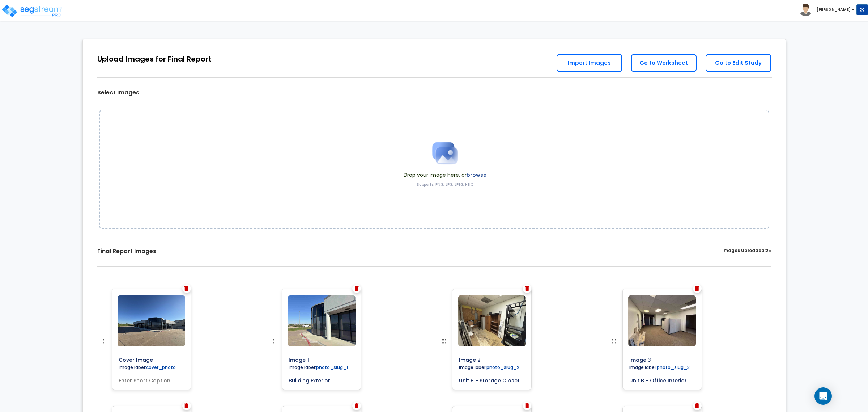 The height and width of the screenshot is (412, 868). I want to click on div: Upload Images for Final Report, so click(155, 59).